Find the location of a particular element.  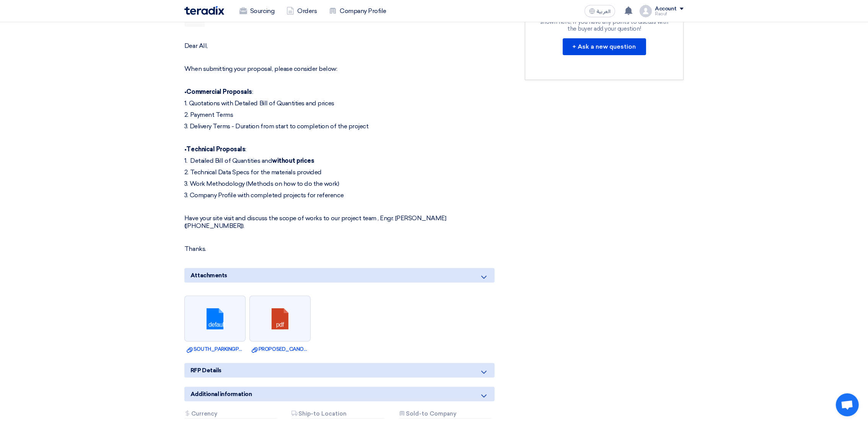

span: Attachments is located at coordinates (209, 275).